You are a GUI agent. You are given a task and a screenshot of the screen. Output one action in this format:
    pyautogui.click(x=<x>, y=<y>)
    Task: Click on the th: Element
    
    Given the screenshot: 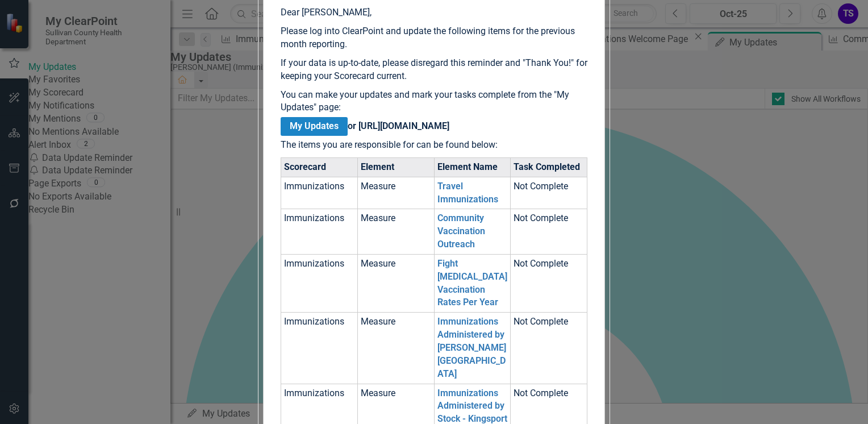 What is the action you would take?
    pyautogui.click(x=395, y=167)
    